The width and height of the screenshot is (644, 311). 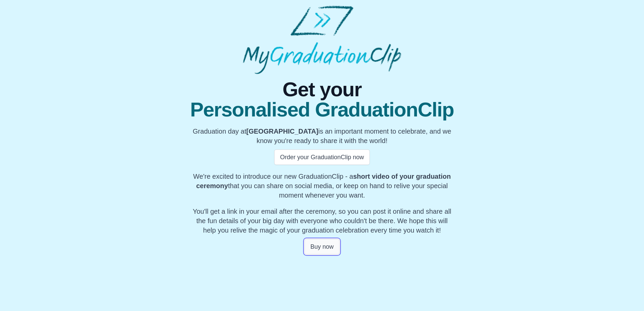 What do you see at coordinates (322, 90) in the screenshot?
I see `span: Get your` at bounding box center [322, 90].